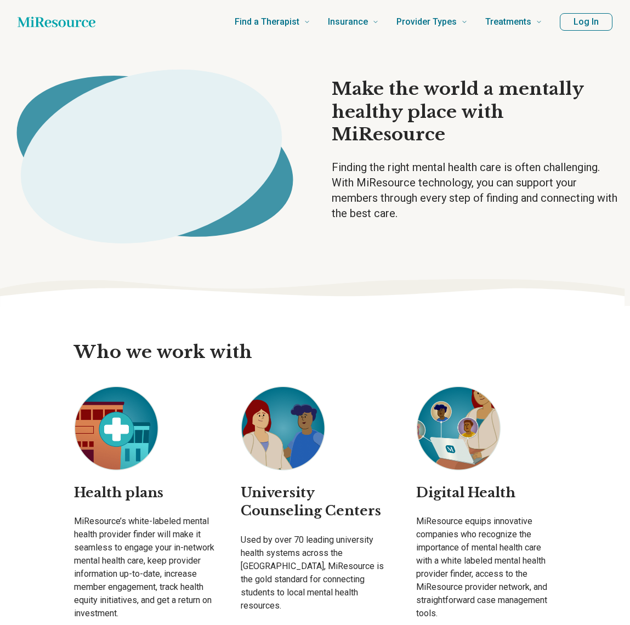 This screenshot has height=625, width=630. Describe the element at coordinates (56, 22) in the screenshot. I see `a: Home page` at that location.